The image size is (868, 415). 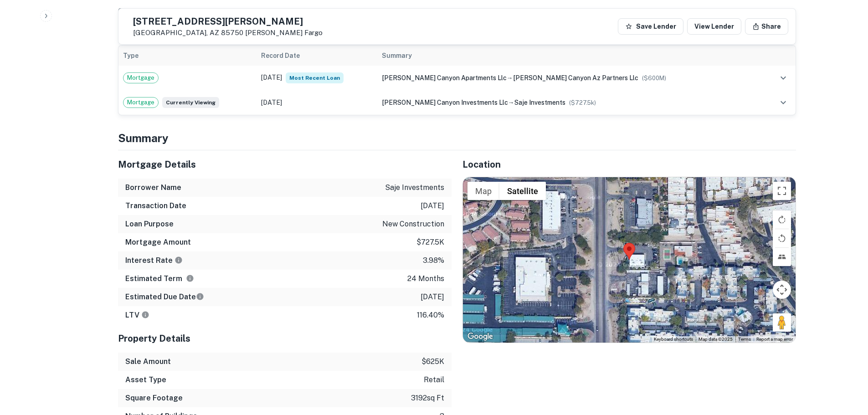 What do you see at coordinates (431, 316) in the screenshot?
I see `p: 116.40%` at bounding box center [431, 316].